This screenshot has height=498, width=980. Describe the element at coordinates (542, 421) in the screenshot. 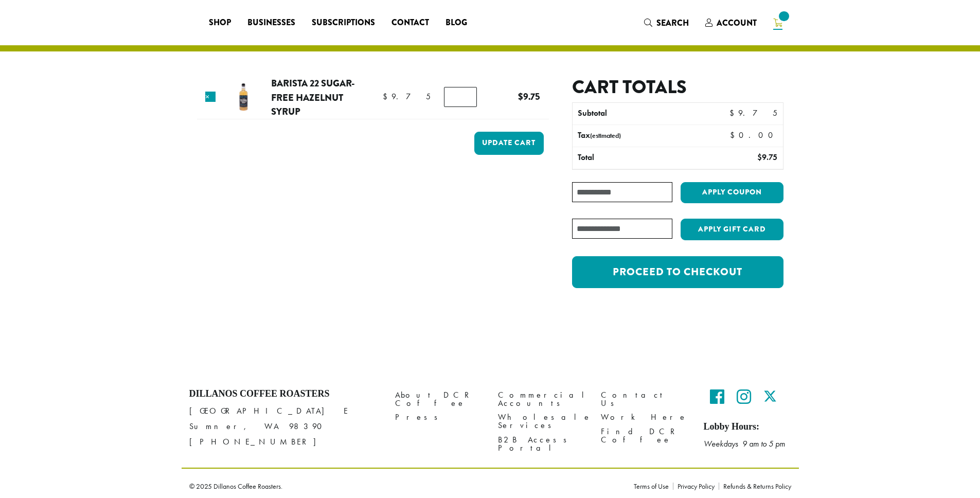

I see `a: Wholesale Services` at that location.